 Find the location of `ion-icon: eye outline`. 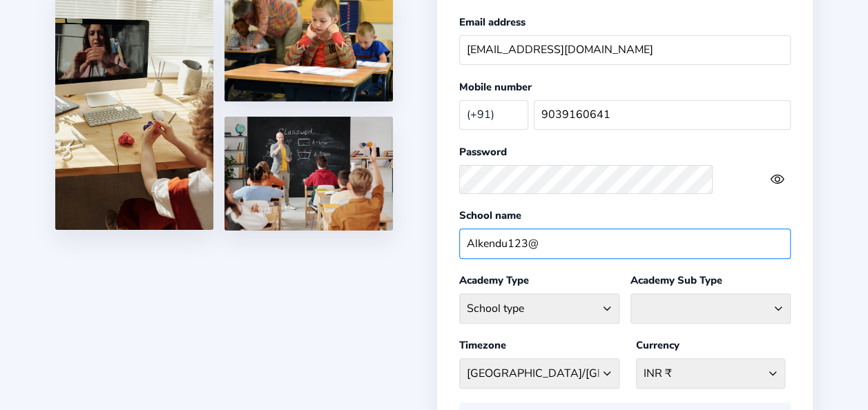

ion-icon: eye outline is located at coordinates (777, 179).